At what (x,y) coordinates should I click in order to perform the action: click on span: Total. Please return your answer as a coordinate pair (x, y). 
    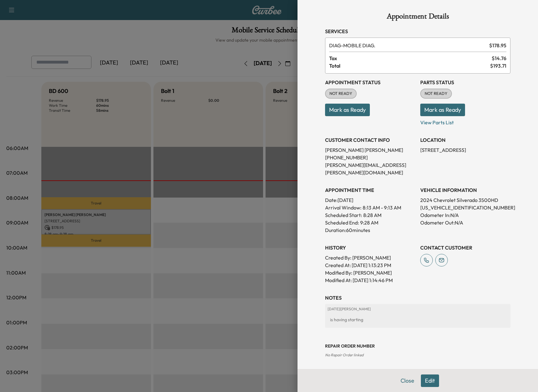
    Looking at the image, I should click on (410, 66).